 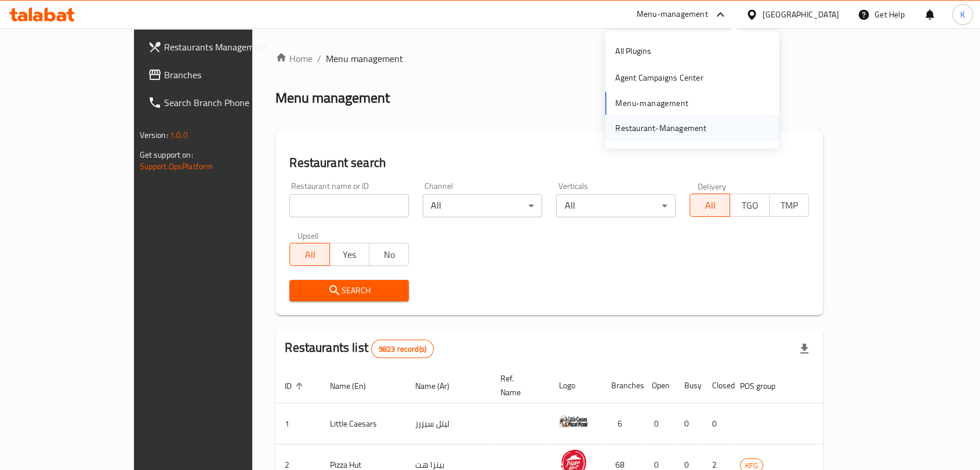 I want to click on div: Export file, so click(x=804, y=348).